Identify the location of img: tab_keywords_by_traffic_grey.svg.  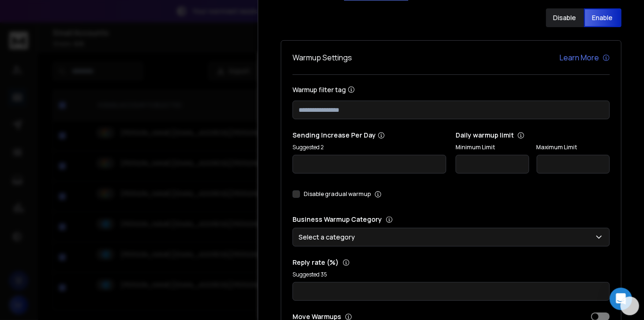
(97, 58).